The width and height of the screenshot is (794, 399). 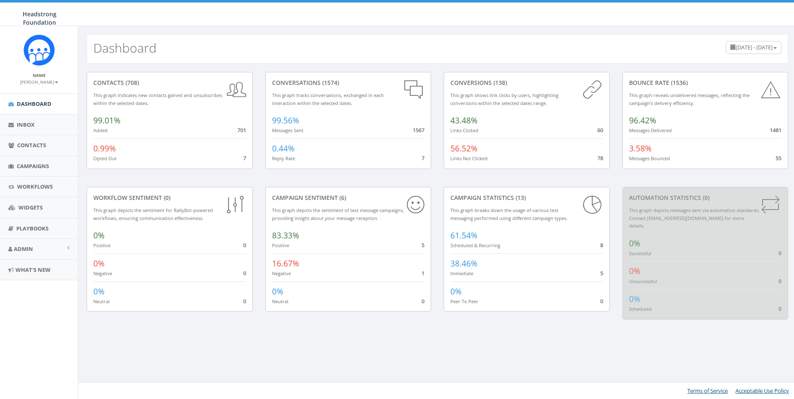 I want to click on span: 43.48%, so click(x=464, y=121).